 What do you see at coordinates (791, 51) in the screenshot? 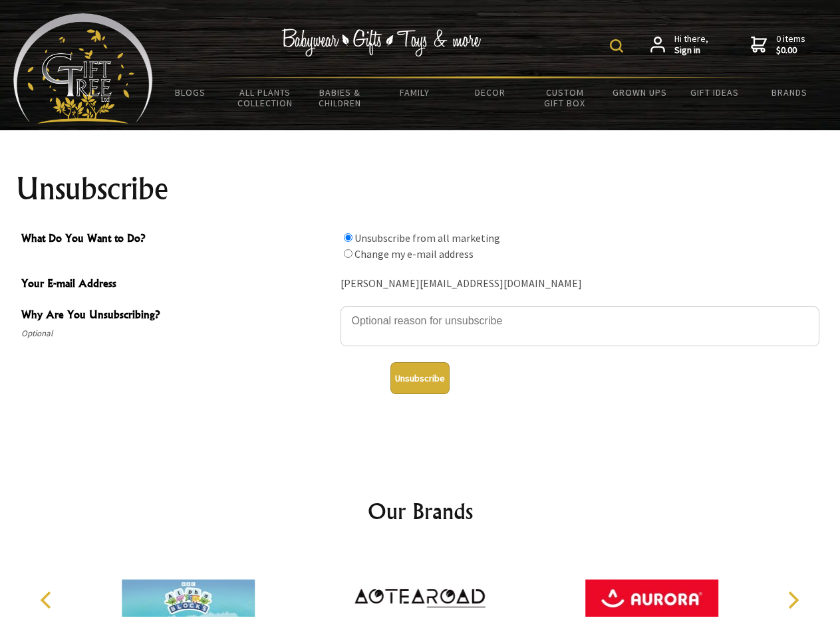
I see `strong: $0.00` at bounding box center [791, 51].